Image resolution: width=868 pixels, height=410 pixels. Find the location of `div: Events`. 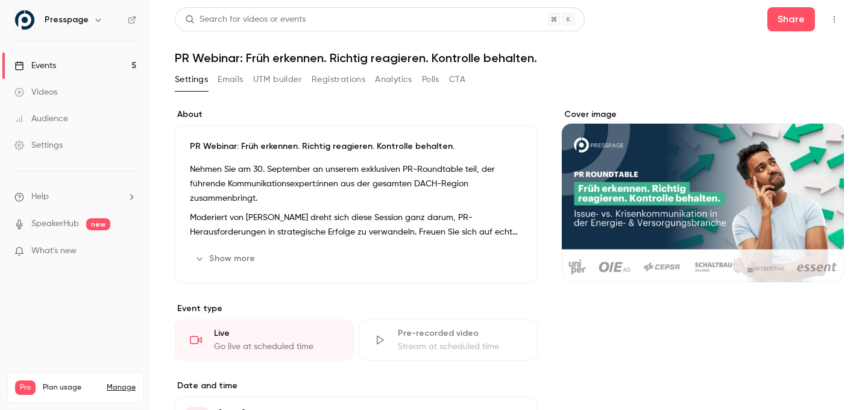

div: Events is located at coordinates (35, 66).